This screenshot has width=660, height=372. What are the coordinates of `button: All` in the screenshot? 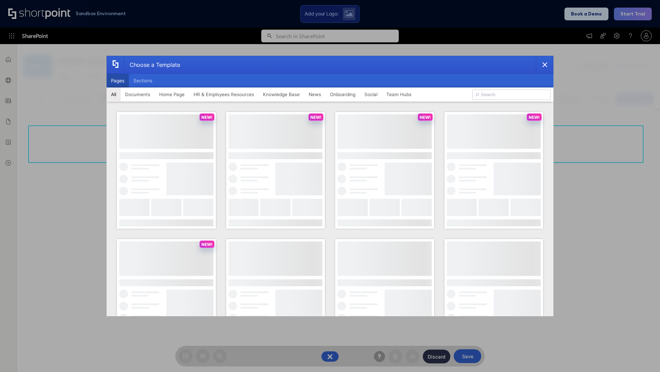 It's located at (114, 94).